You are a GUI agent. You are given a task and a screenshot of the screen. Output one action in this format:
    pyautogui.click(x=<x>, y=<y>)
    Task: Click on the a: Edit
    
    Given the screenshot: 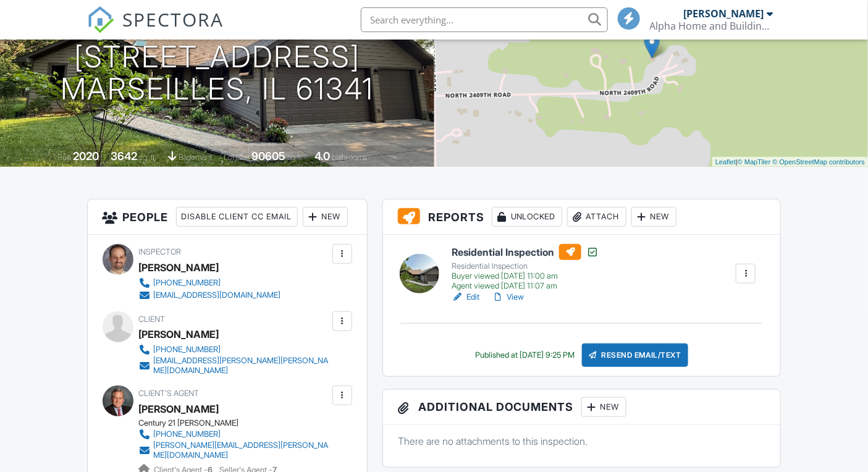 What is the action you would take?
    pyautogui.click(x=465, y=297)
    